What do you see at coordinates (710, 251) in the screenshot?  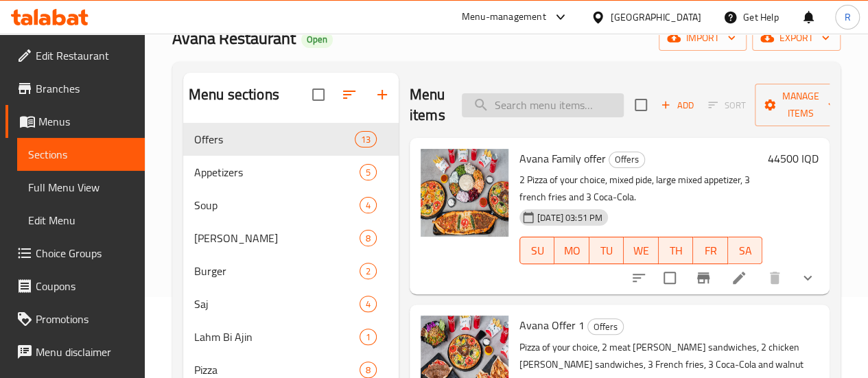 I see `button: FR` at bounding box center [710, 251].